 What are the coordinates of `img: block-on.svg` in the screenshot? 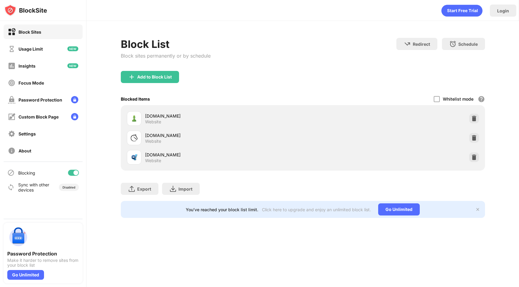 It's located at (12, 32).